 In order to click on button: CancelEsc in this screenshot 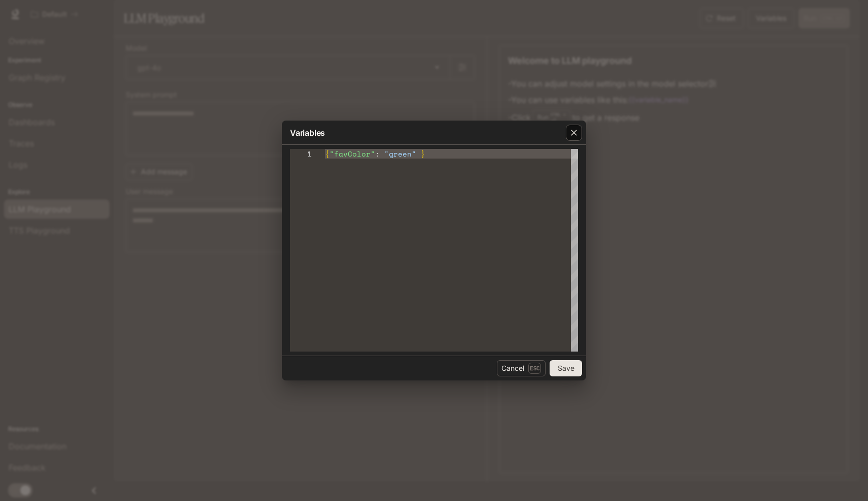, I will do `click(521, 369)`.